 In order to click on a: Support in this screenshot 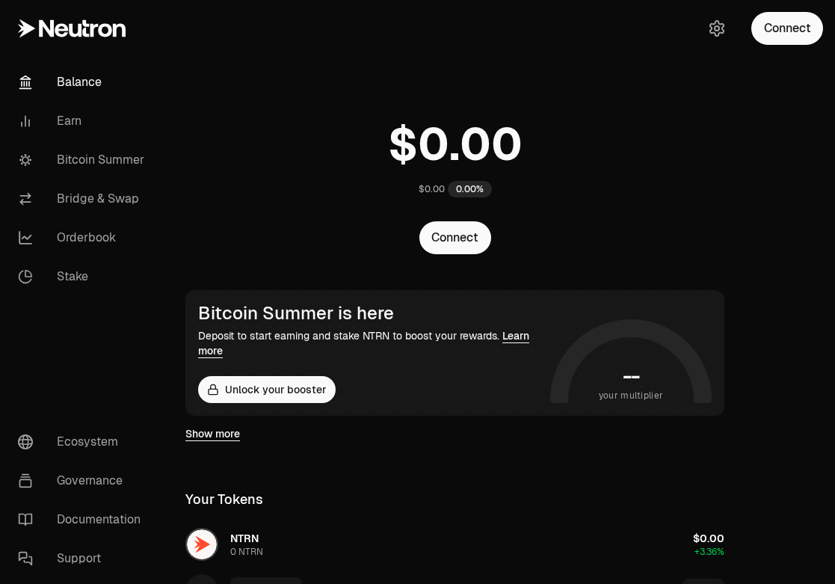, I will do `click(84, 558)`.